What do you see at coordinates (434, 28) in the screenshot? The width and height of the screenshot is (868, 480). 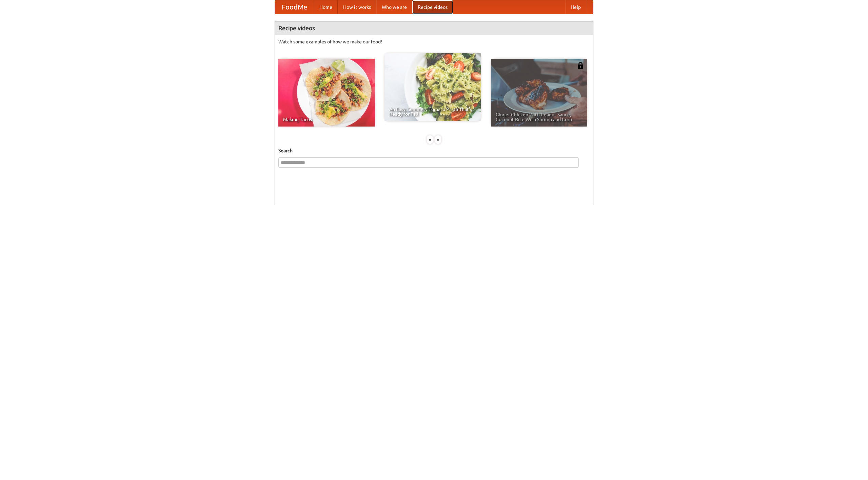 I see `h4: Recipe videos` at bounding box center [434, 28].